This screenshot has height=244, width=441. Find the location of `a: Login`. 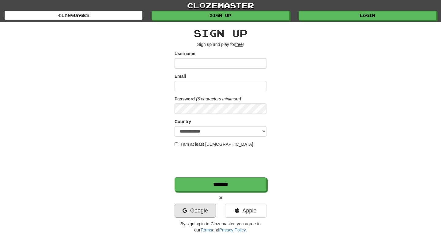

a: Login is located at coordinates (367, 15).